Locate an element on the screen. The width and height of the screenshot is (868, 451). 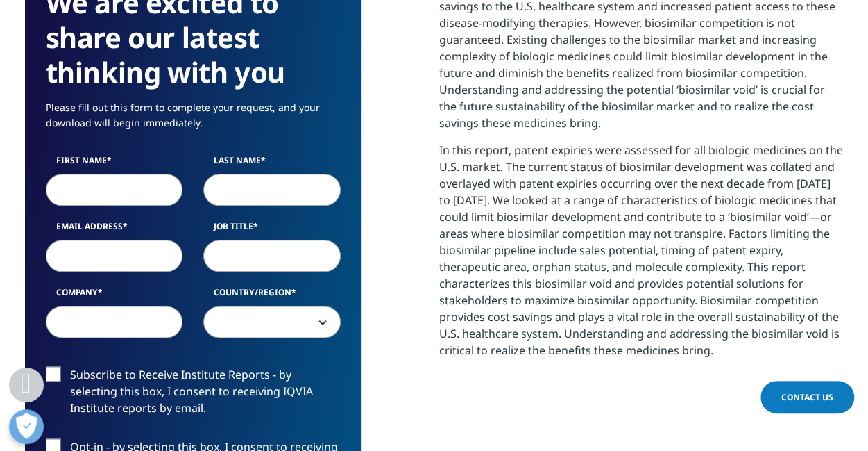
label: Job Title is located at coordinates (272, 230).